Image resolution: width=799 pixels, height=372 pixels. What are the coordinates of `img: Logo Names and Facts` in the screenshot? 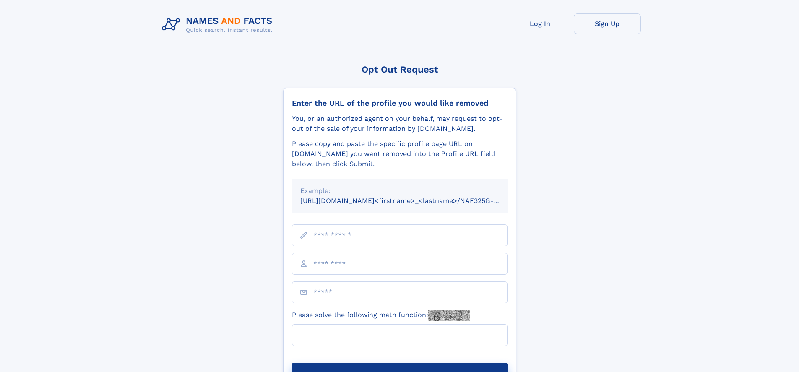 It's located at (219, 25).